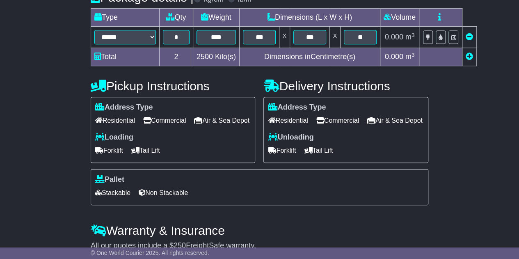 This screenshot has height=259, width=519. I want to click on span: Stackable, so click(113, 193).